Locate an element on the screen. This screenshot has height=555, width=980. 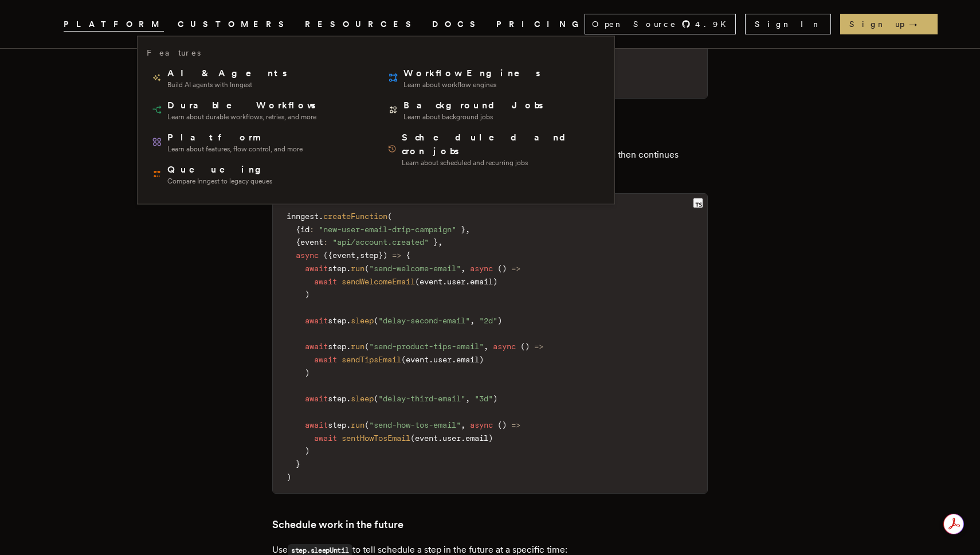
span: "api/account.created" is located at coordinates (380, 242).